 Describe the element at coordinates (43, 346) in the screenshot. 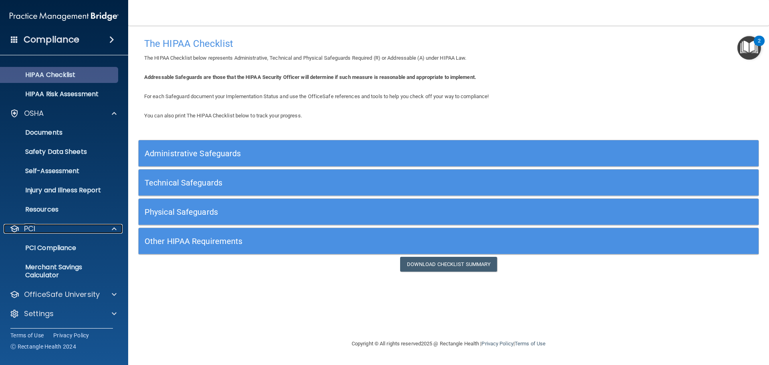

I see `span: Ⓒ Rectangle Health 2024` at that location.